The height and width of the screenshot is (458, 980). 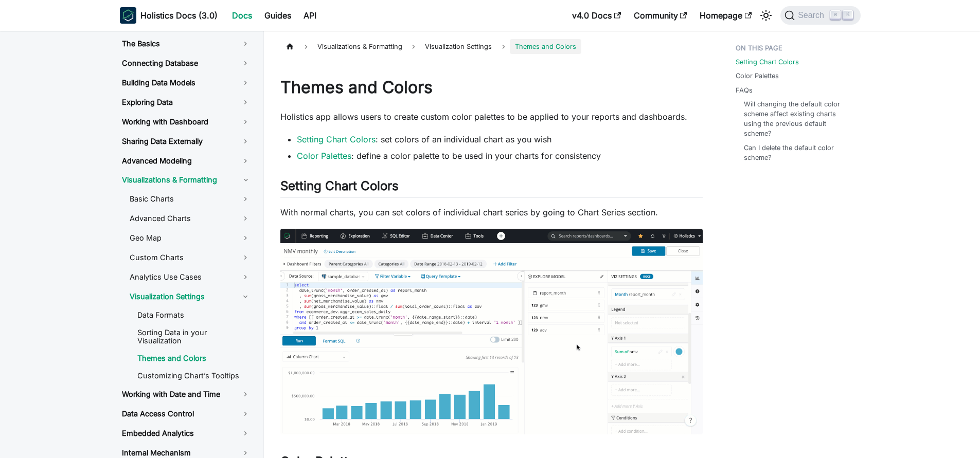 I want to click on a: Connecting Database, so click(x=187, y=63).